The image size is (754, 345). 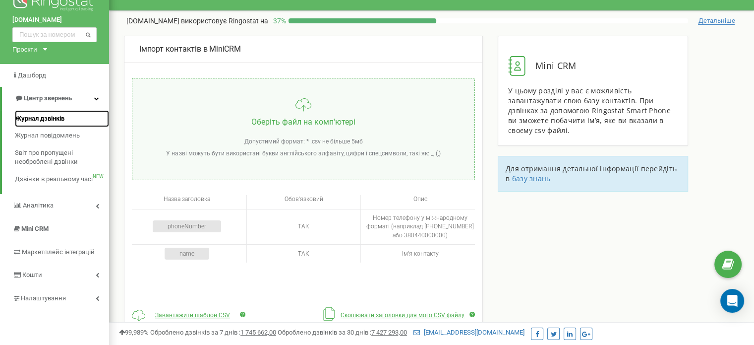 I want to click on span: Опис, so click(x=420, y=199).